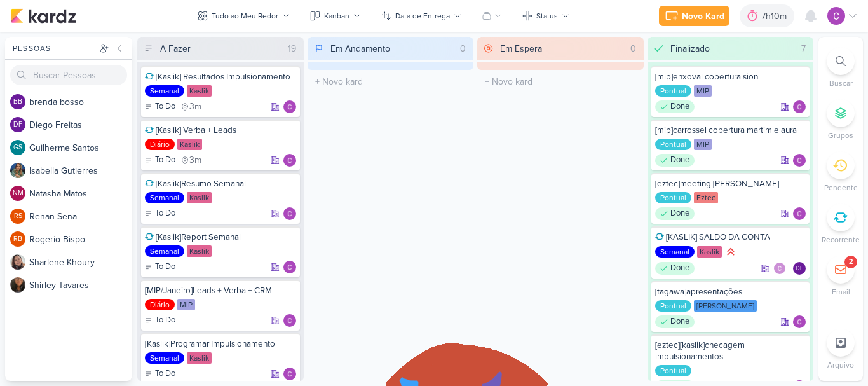  Describe the element at coordinates (840, 68) in the screenshot. I see `li: Ctrl + F` at that location.